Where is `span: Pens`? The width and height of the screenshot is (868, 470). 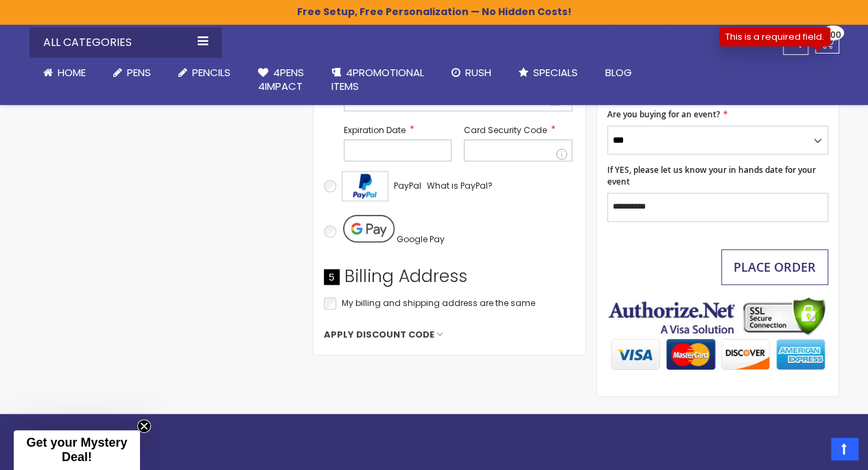
span: Pens is located at coordinates (138, 72).